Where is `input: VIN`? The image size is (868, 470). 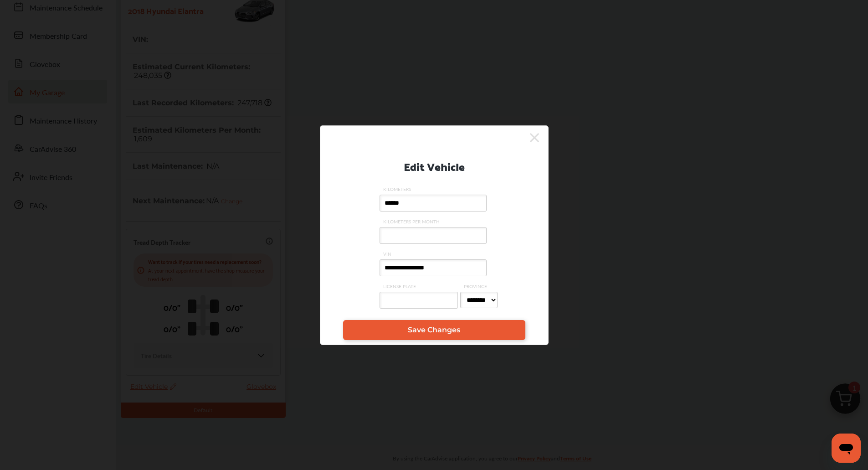
input: VIN is located at coordinates (433, 268).